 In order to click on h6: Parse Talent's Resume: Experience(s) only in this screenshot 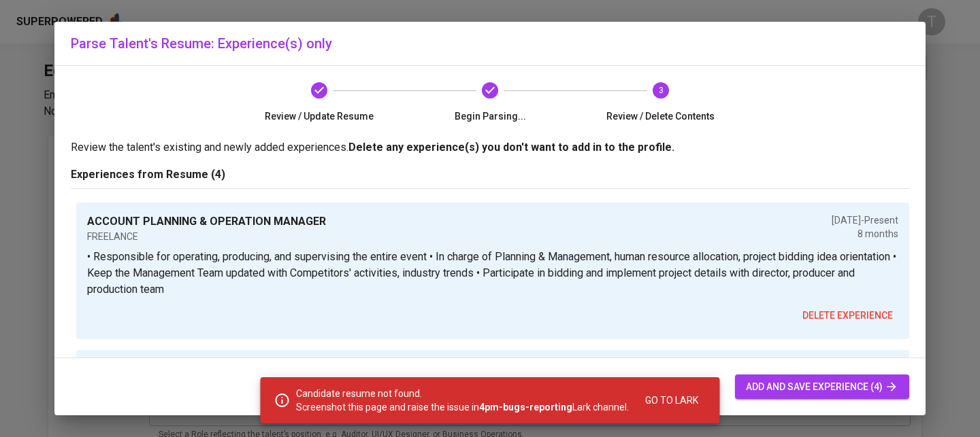, I will do `click(490, 44)`.